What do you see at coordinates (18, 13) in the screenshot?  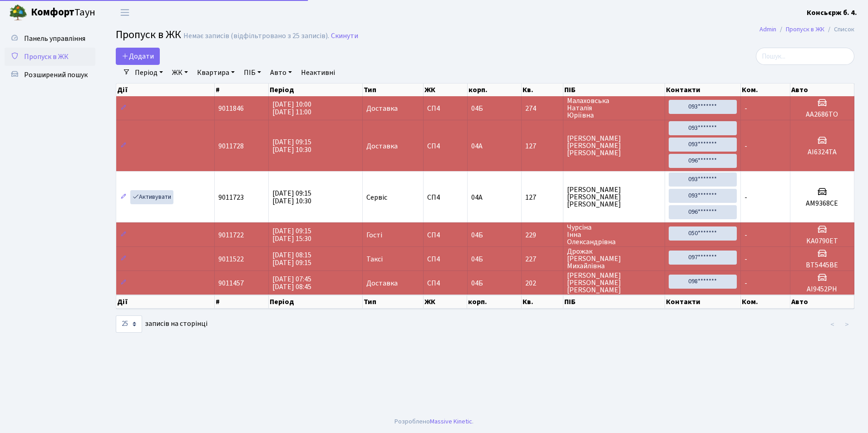 I see `img: logo.png` at bounding box center [18, 13].